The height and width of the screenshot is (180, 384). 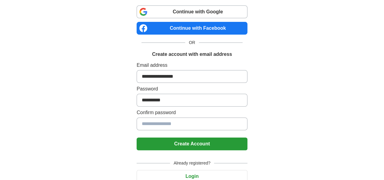 What do you see at coordinates (192, 65) in the screenshot?
I see `label: Email address` at bounding box center [192, 65].